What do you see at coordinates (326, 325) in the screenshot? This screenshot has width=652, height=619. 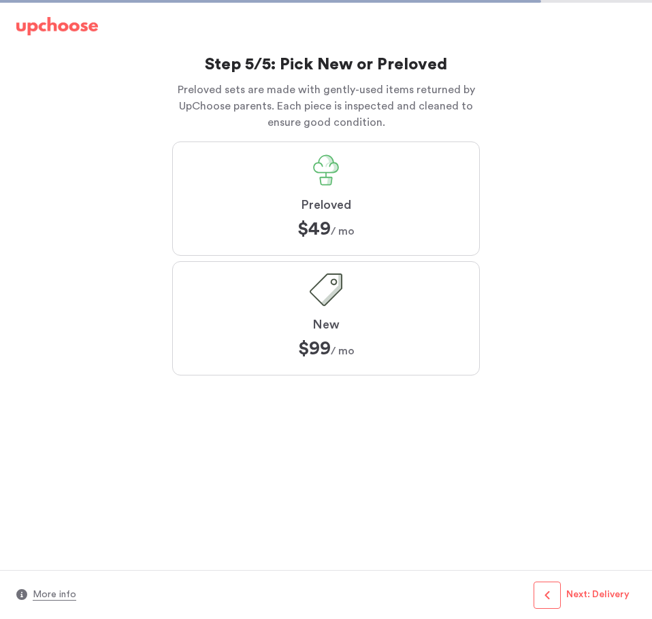 I see `span: New` at bounding box center [326, 325].